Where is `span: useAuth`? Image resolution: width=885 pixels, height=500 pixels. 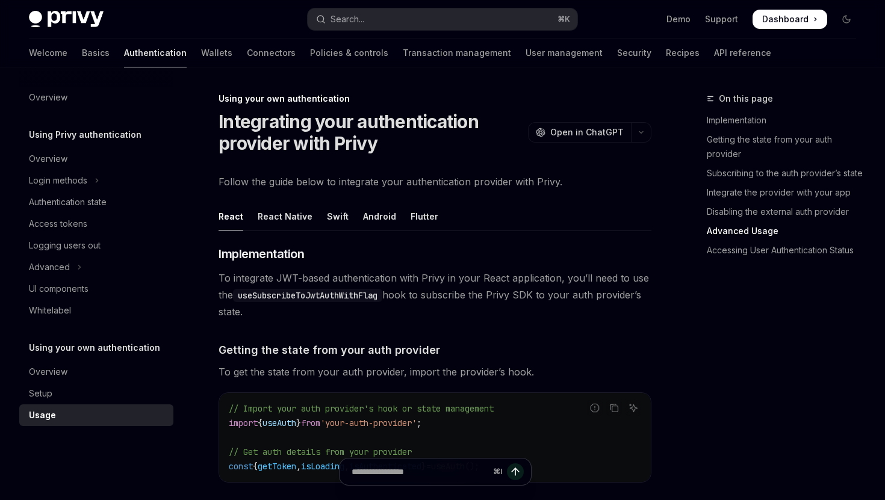
span: useAuth is located at coordinates (279, 423).